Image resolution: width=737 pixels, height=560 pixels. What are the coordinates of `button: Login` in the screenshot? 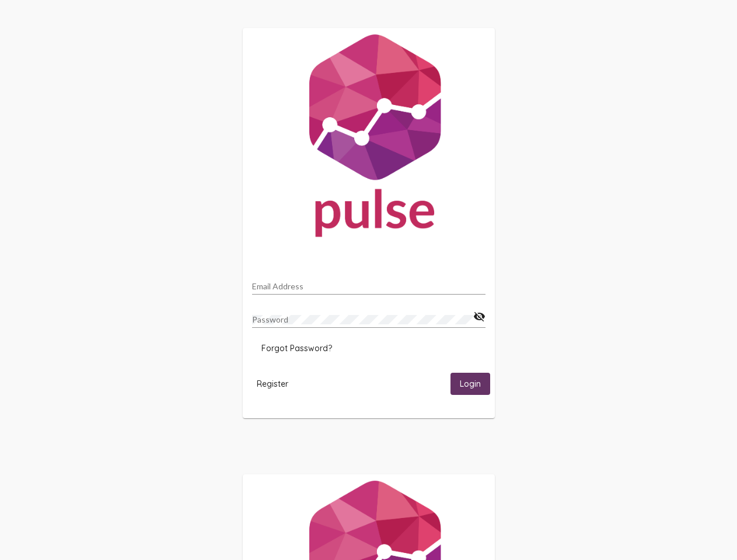 It's located at (470, 383).